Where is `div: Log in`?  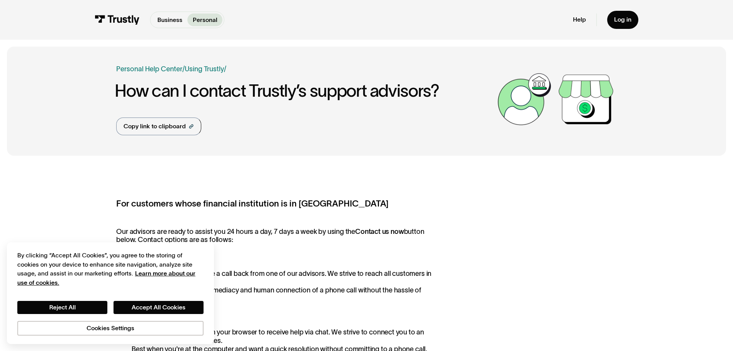 div: Log in is located at coordinates (623, 20).